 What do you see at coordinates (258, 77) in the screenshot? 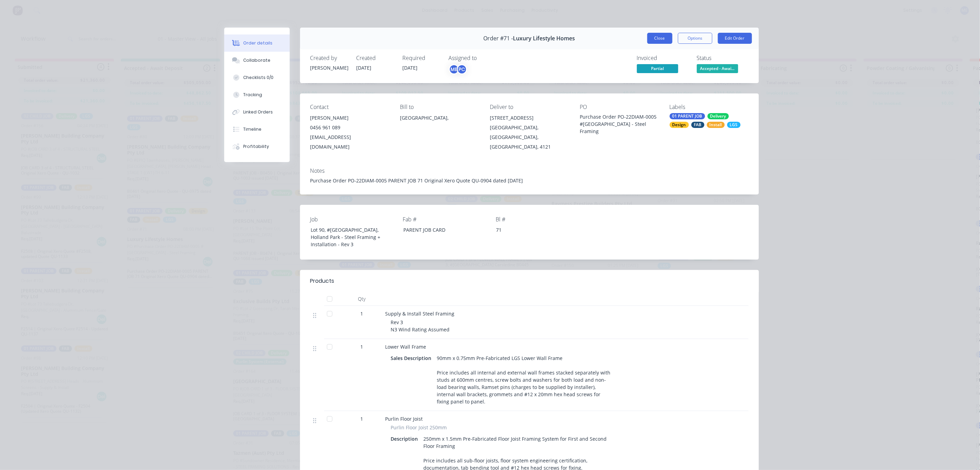
I see `div: Checklists 0/0` at bounding box center [258, 77].